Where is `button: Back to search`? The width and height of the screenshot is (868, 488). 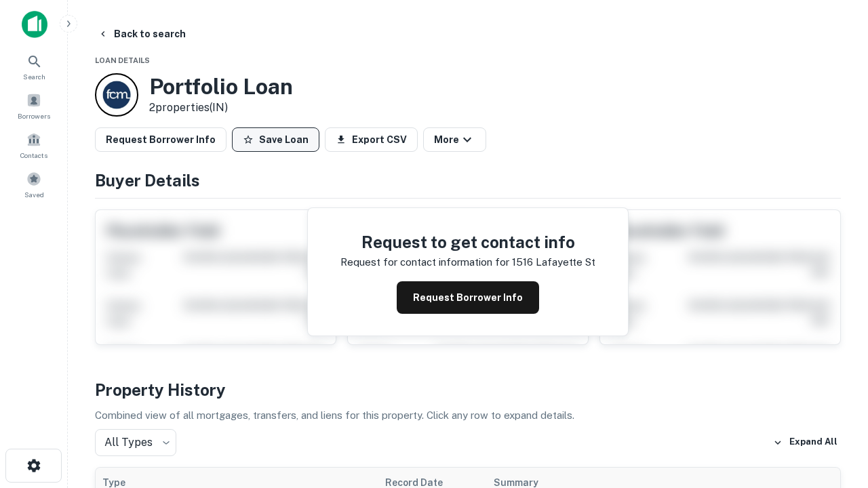 button: Back to search is located at coordinates (142, 34).